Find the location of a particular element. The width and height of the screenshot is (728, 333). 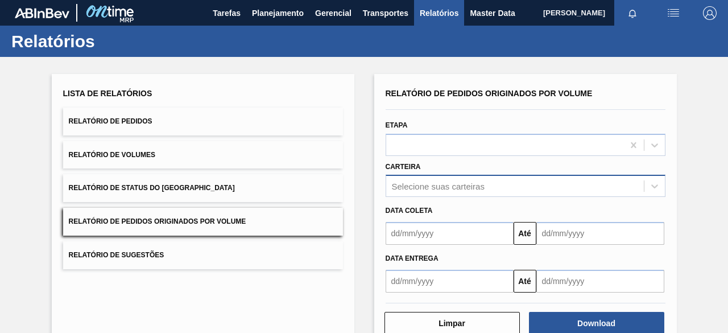

button: Relatório de Volumes is located at coordinates (203, 155).